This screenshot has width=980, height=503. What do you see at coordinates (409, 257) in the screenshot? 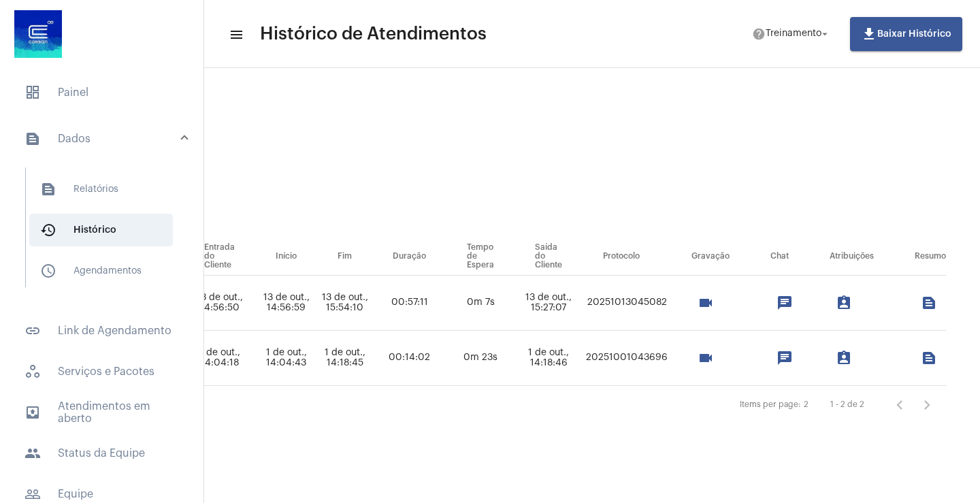
I see `th: Duração` at bounding box center [409, 257].